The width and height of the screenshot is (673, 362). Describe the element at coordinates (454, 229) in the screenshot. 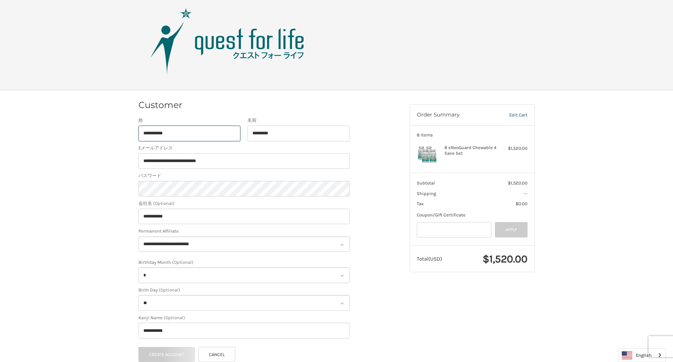

I see `input: Gift Certificate or Coupon Code` at that location.